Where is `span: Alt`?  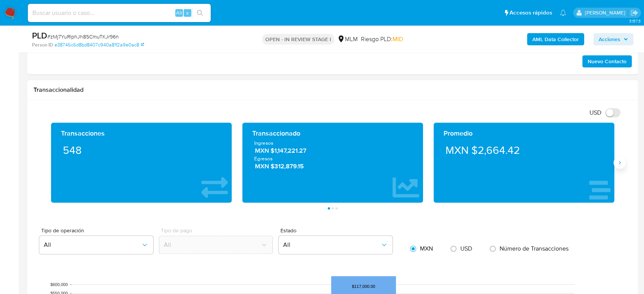 span: Alt is located at coordinates (179, 12).